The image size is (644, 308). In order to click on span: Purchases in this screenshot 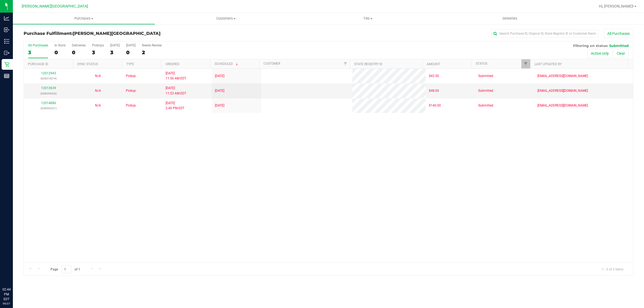, I will do `click(84, 18)`.